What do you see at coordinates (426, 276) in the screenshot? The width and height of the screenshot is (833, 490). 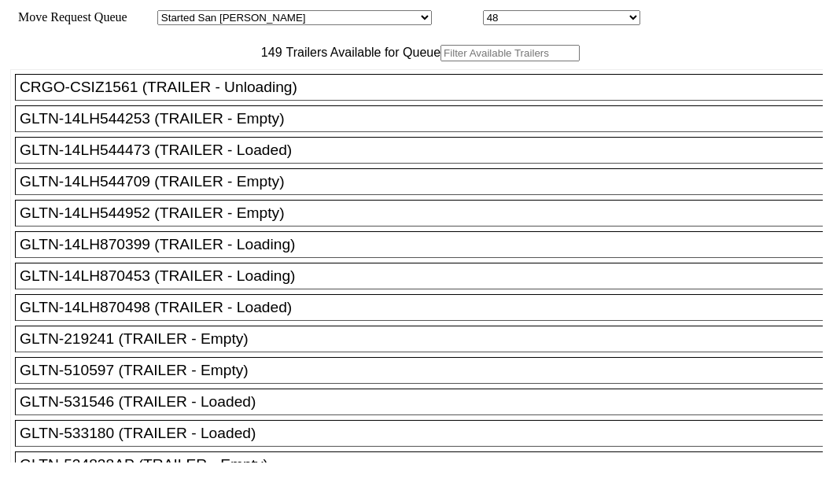 I see `div: GLTN-14LH870453 (TRAILER - Loading)` at bounding box center [426, 276].